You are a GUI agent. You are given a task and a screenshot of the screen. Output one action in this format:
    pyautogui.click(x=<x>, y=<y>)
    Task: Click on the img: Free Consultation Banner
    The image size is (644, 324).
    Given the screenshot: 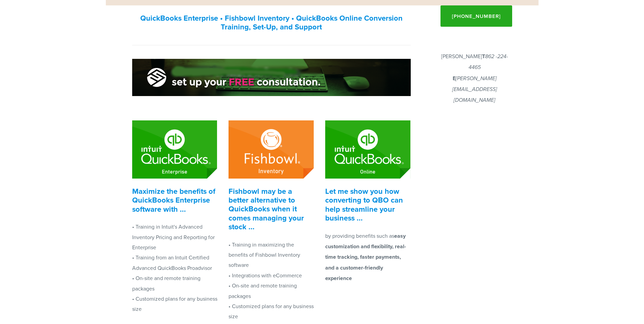 What is the action you would take?
    pyautogui.click(x=271, y=77)
    